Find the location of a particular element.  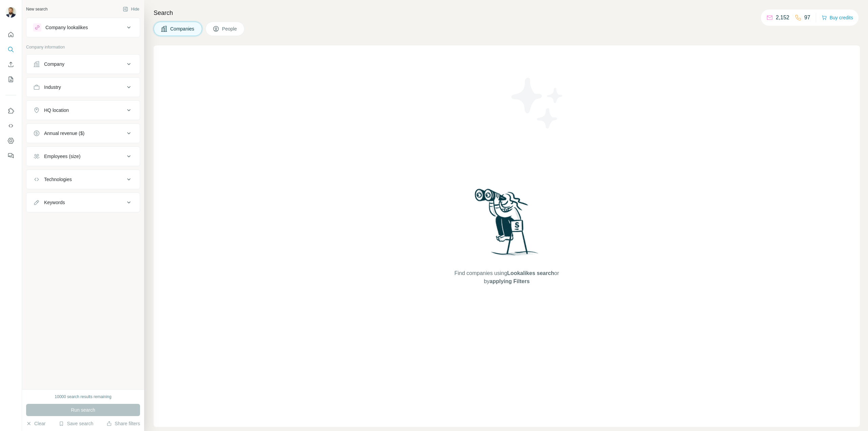

div: 10000 search results remaining is located at coordinates (83, 397).